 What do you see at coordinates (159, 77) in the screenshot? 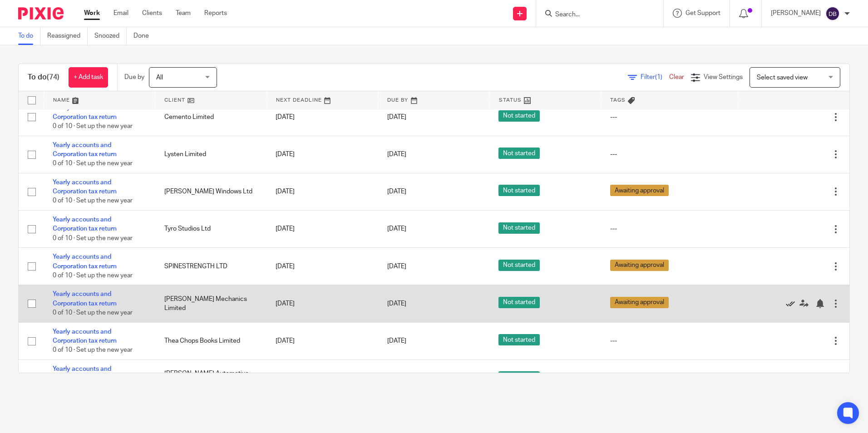
I see `span: All` at bounding box center [159, 77].